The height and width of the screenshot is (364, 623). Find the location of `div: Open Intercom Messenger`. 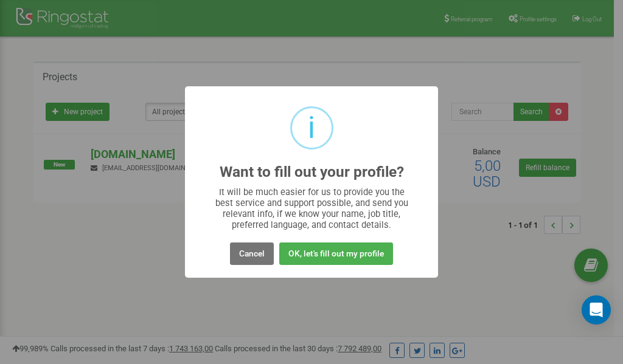

div: Open Intercom Messenger is located at coordinates (596, 310).